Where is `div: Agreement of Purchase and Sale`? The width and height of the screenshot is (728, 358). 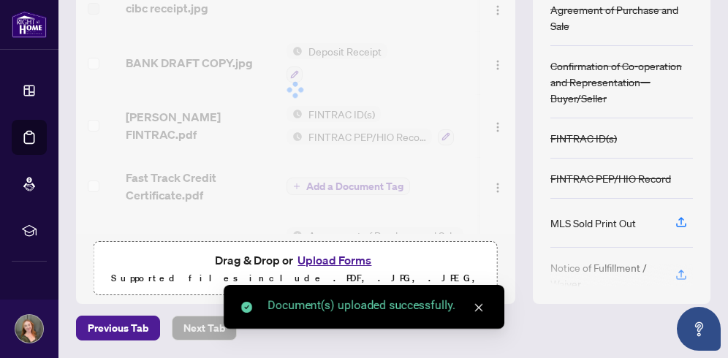 div: Agreement of Purchase and Sale is located at coordinates (622, 18).